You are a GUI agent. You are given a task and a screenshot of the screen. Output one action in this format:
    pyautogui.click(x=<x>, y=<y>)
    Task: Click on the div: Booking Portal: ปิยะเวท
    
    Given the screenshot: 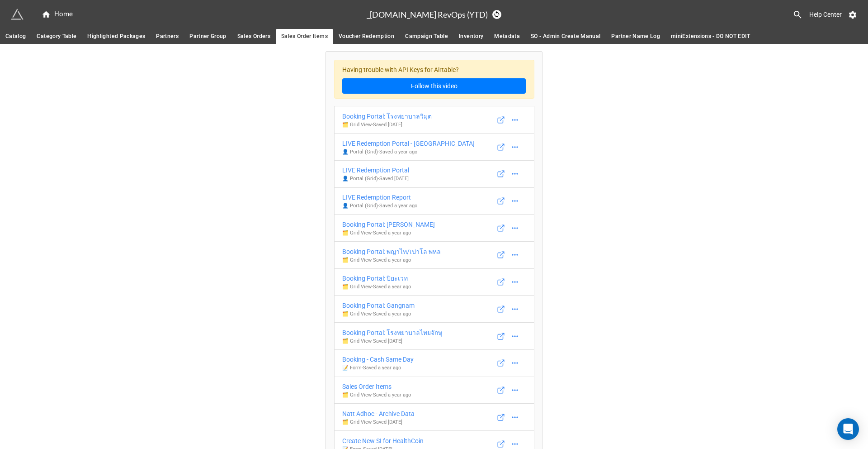 What is the action you would take?
    pyautogui.click(x=377, y=278)
    